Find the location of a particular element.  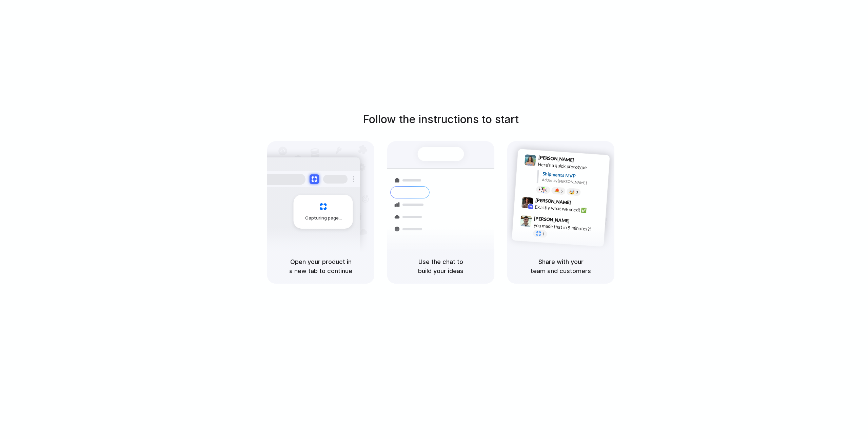

span: 9:42 AM is located at coordinates (580, 204).